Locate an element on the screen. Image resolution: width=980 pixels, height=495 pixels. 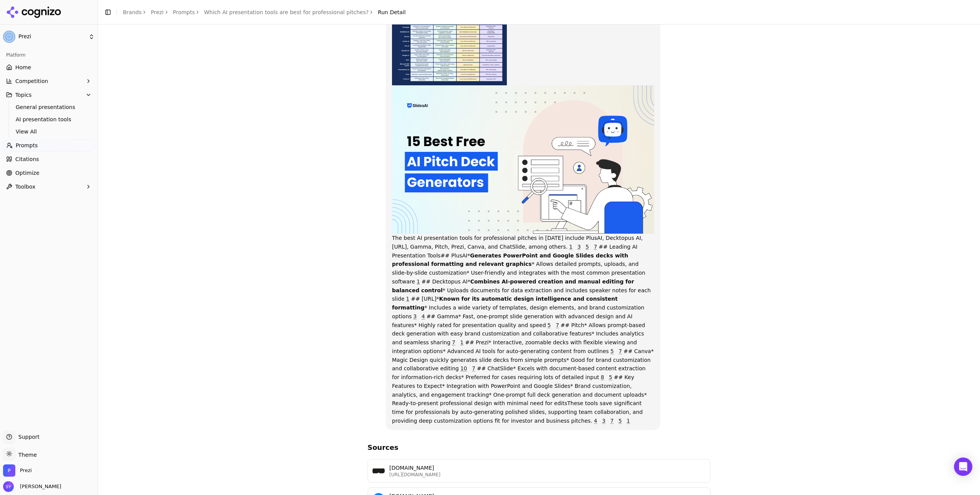
a: Optimize is located at coordinates (48, 173).